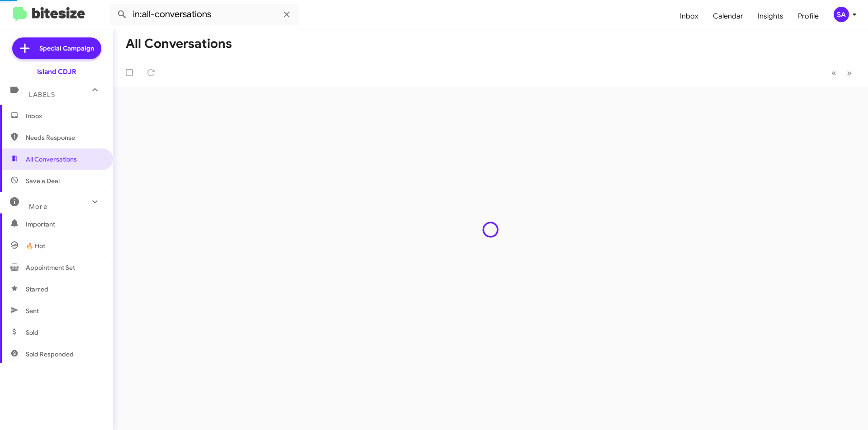  Describe the element at coordinates (32, 311) in the screenshot. I see `span: Sent` at that location.